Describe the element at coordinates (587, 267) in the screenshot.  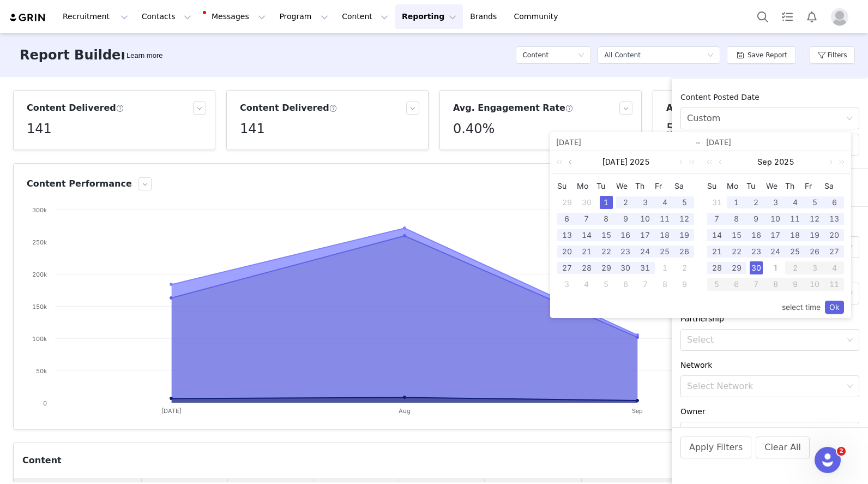
I see `td: July 28, 2025` at that location.